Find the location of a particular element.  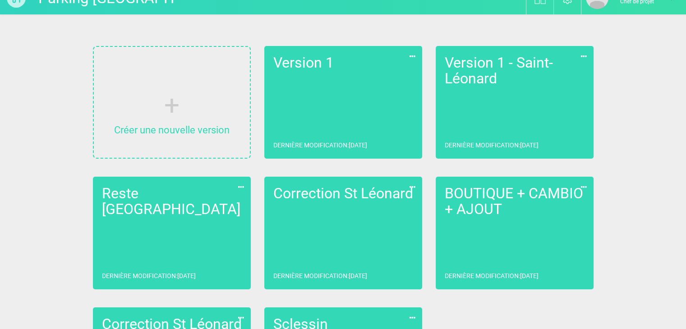

font: Version 1 is located at coordinates (303, 63).